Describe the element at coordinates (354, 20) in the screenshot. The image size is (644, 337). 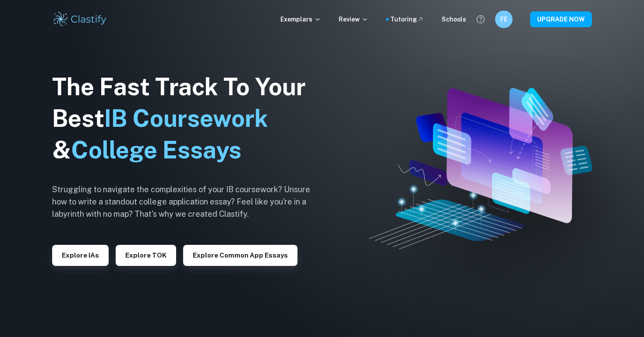
I see `p: Review` at that location.